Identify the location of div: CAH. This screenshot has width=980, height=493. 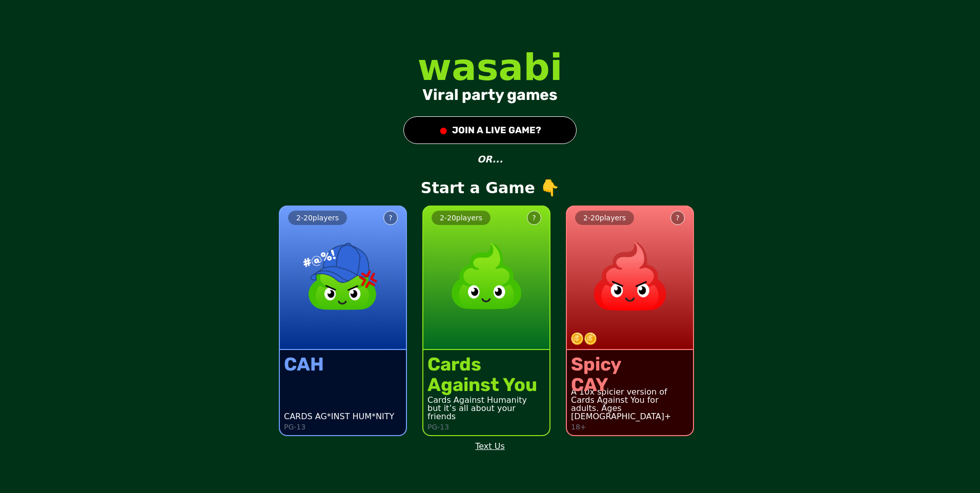
(304, 365).